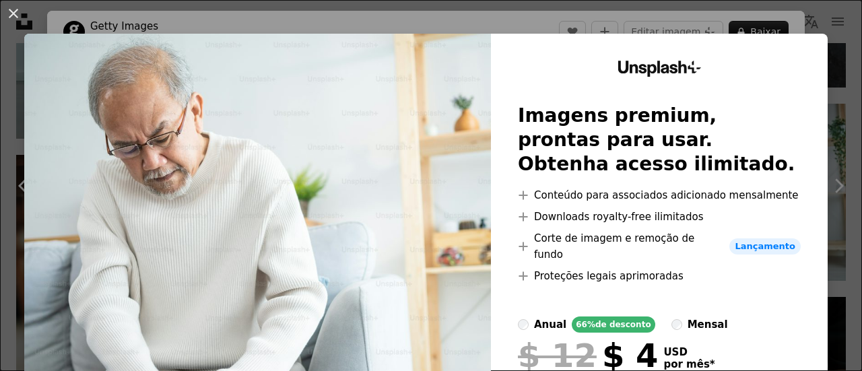 This screenshot has height=371, width=862. I want to click on li: Conteúdo para associados adicionado mensalmente, so click(660, 195).